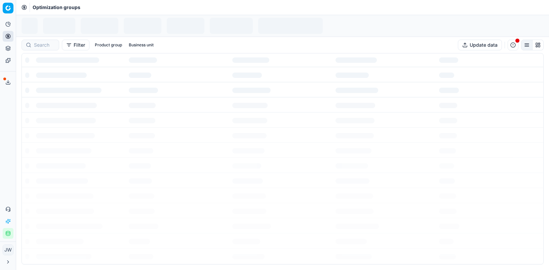  What do you see at coordinates (108, 45) in the screenshot?
I see `button: Product group` at bounding box center [108, 45].